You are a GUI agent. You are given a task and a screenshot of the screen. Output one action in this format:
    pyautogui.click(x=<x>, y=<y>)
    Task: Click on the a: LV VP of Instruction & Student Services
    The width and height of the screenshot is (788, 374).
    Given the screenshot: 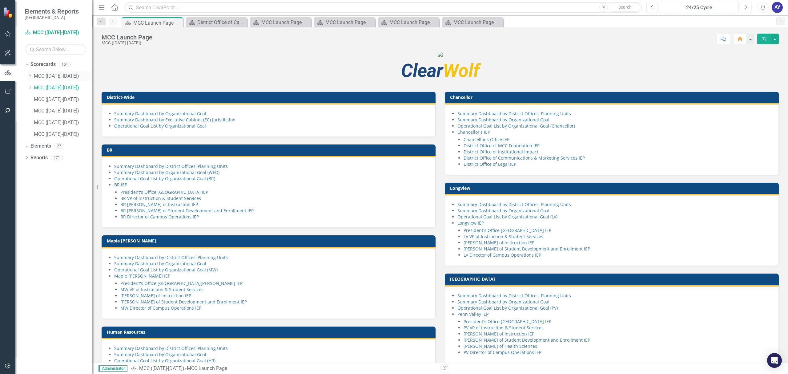 What is the action you would take?
    pyautogui.click(x=503, y=236)
    